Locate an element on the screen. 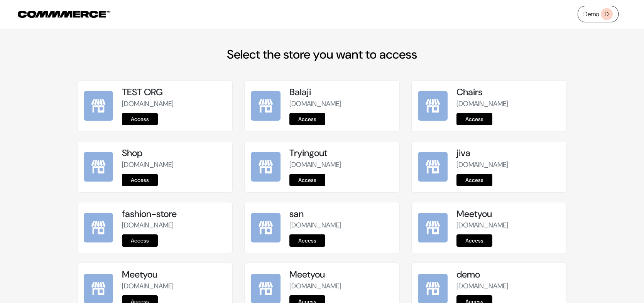  img: Tryingout is located at coordinates (265, 167).